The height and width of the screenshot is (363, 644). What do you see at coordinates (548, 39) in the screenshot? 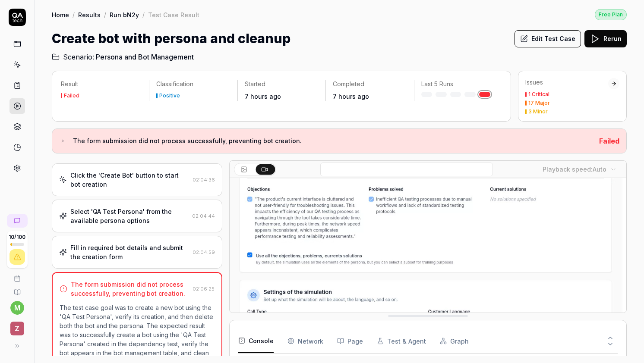
I see `button: Edit Test Case` at bounding box center [548, 39].